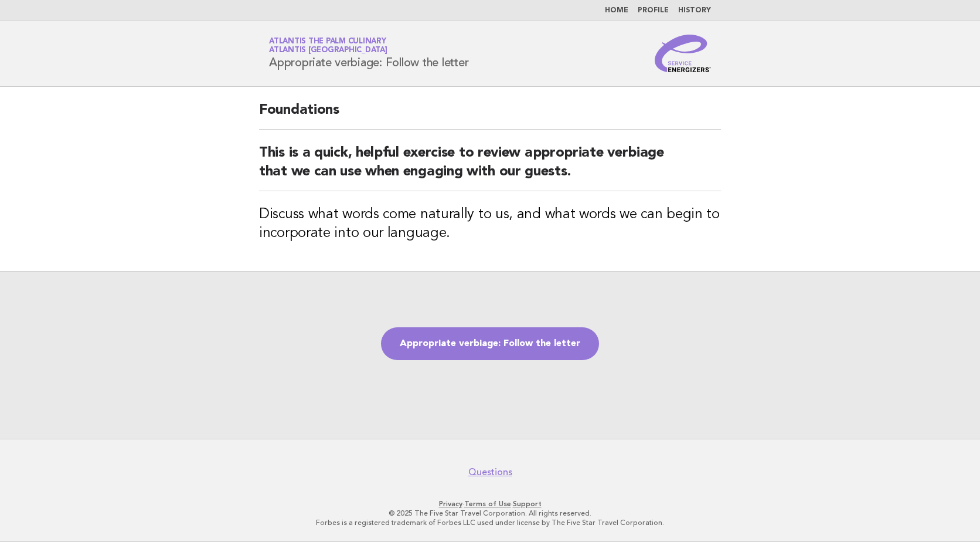 The width and height of the screenshot is (980, 542). What do you see at coordinates (694, 11) in the screenshot?
I see `a: History` at bounding box center [694, 11].